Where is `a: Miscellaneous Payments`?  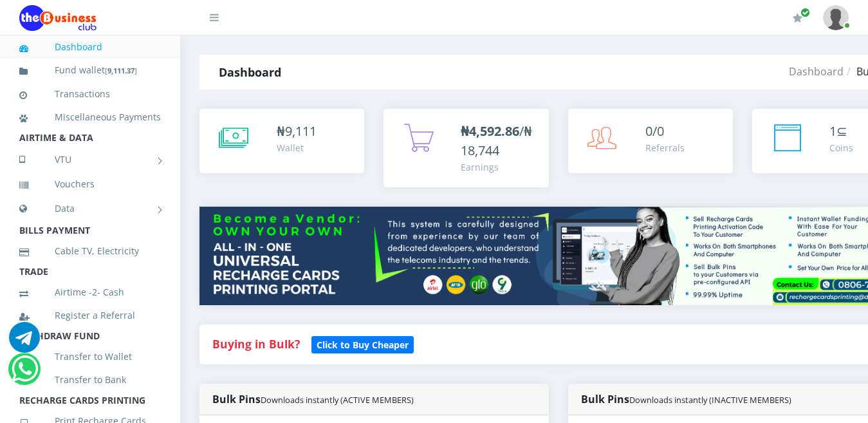 a: Miscellaneous Payments is located at coordinates (90, 117).